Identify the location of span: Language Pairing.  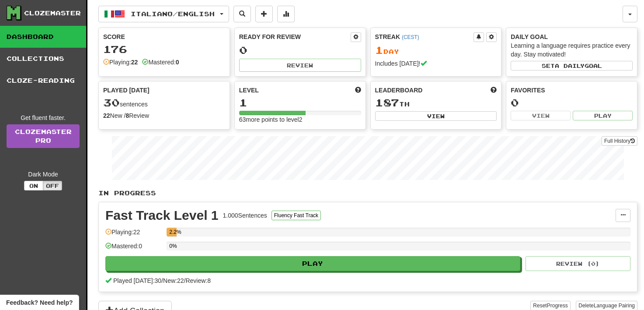
(614, 305).